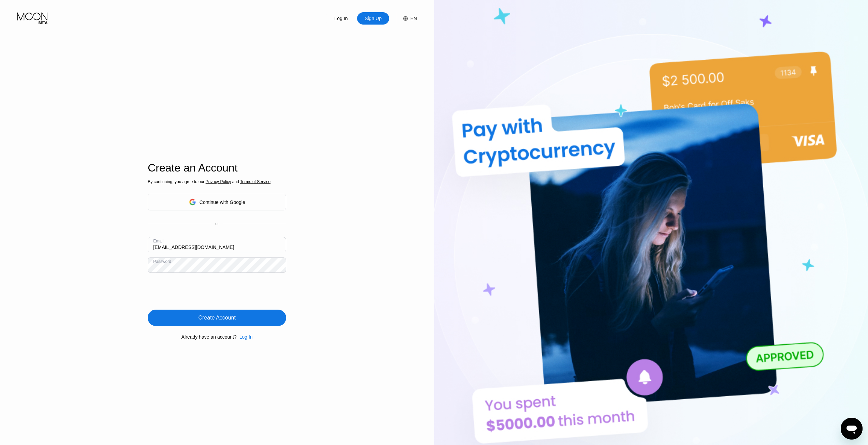  What do you see at coordinates (209, 337) in the screenshot?
I see `div: Already have an account?` at bounding box center [209, 337].